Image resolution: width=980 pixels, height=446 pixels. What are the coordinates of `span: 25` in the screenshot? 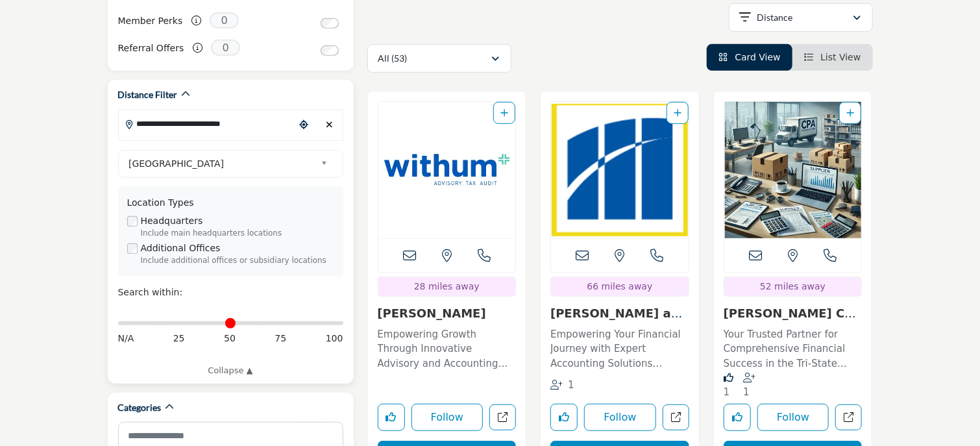 It's located at (179, 339).